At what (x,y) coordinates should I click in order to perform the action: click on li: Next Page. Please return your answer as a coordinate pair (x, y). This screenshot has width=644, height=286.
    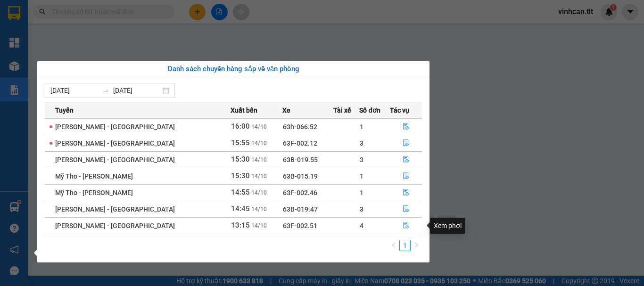
    Looking at the image, I should click on (416, 245).